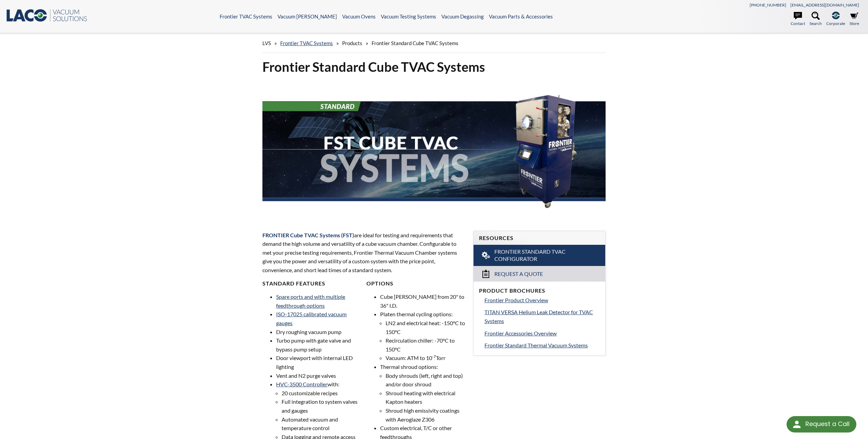 The height and width of the screenshot is (439, 868). Describe the element at coordinates (542, 333) in the screenshot. I see `a: Frontier Accessories Overview` at that location.